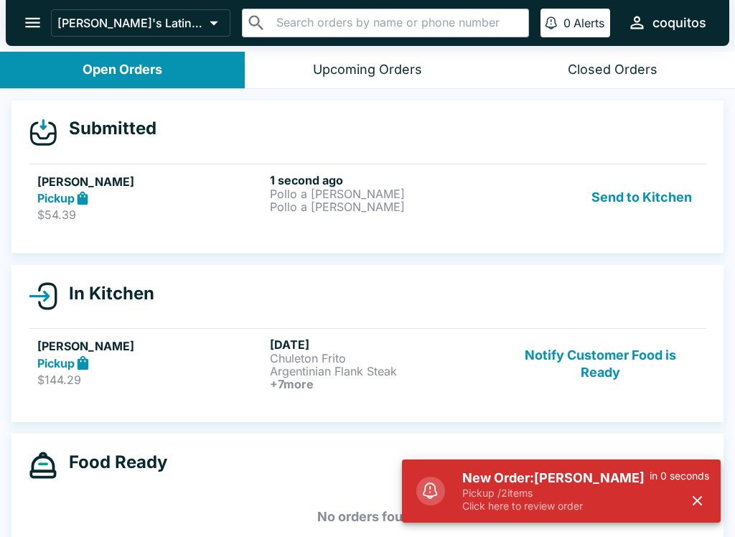  I want to click on p: Argentinian Flank Steak, so click(383, 371).